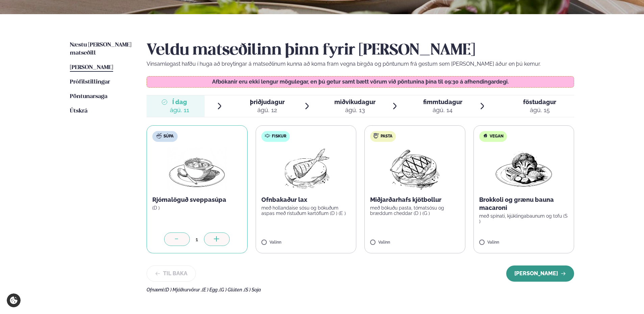 Image resolution: width=644 pixels, height=314 pixels. Describe the element at coordinates (540, 110) in the screenshot. I see `div: ágú. 15` at that location.